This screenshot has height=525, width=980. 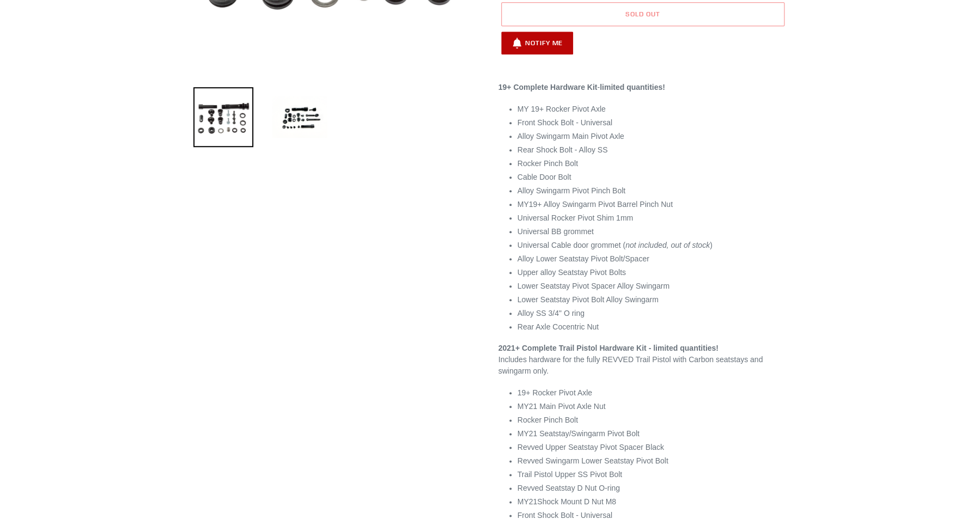 I want to click on li: Revved Seatstay D Nut O-ring, so click(x=652, y=488).